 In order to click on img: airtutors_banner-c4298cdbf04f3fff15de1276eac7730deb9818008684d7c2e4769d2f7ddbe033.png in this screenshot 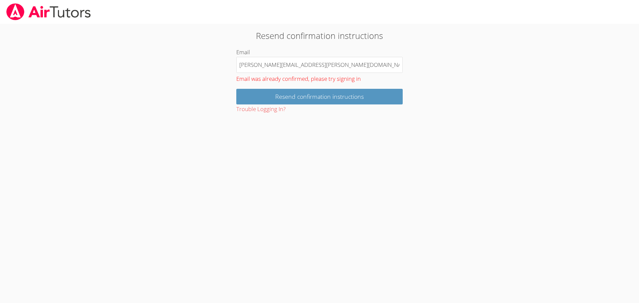, I will do `click(49, 12)`.